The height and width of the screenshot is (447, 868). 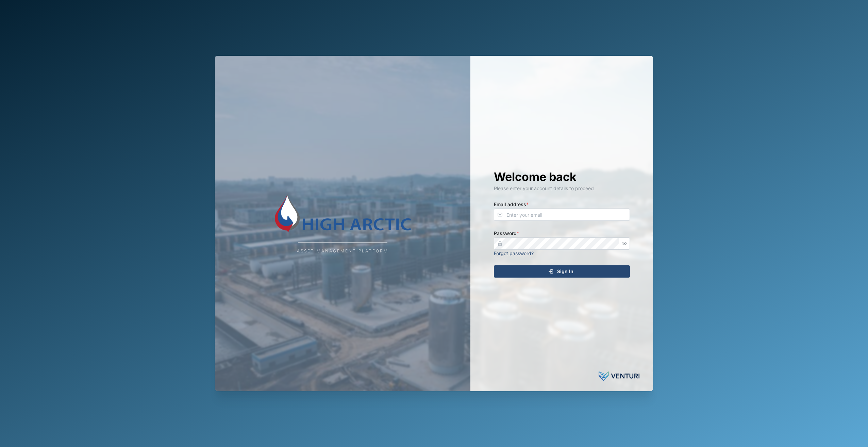 What do you see at coordinates (506, 233) in the screenshot?
I see `label: Password` at bounding box center [506, 233].